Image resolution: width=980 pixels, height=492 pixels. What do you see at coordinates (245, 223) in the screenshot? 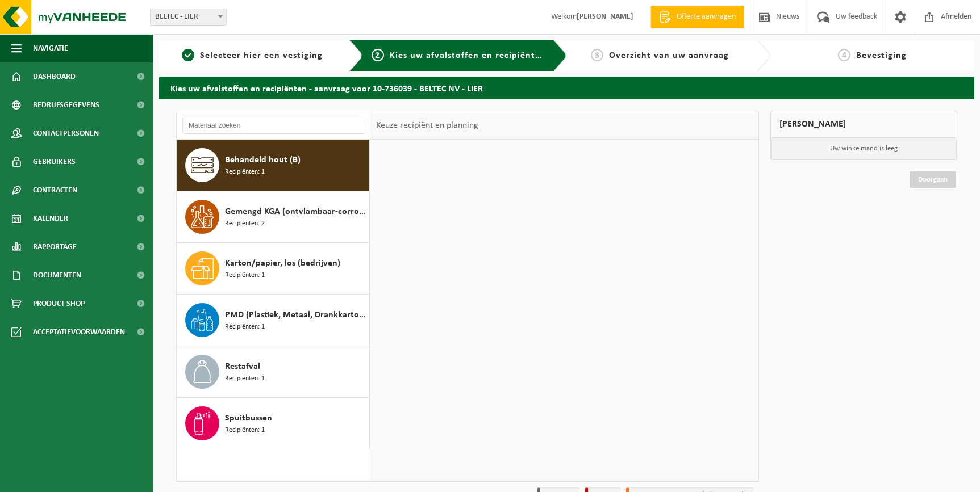
I see `span: Recipiënten: 2` at bounding box center [245, 223].